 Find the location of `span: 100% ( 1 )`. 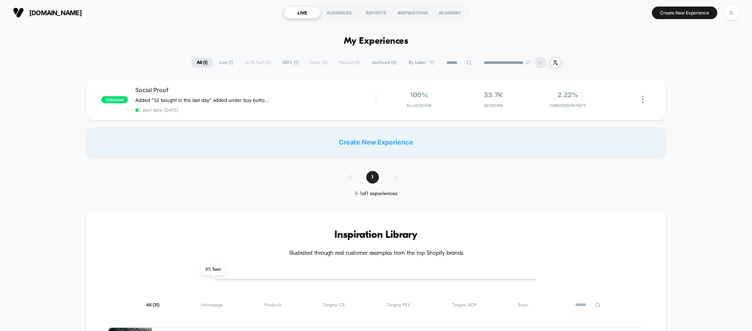

span: 100% ( 1 ) is located at coordinates (290, 63).